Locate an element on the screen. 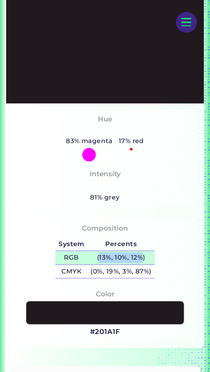 This screenshot has height=372, width=210. h5: 83% magenta is located at coordinates (89, 141).